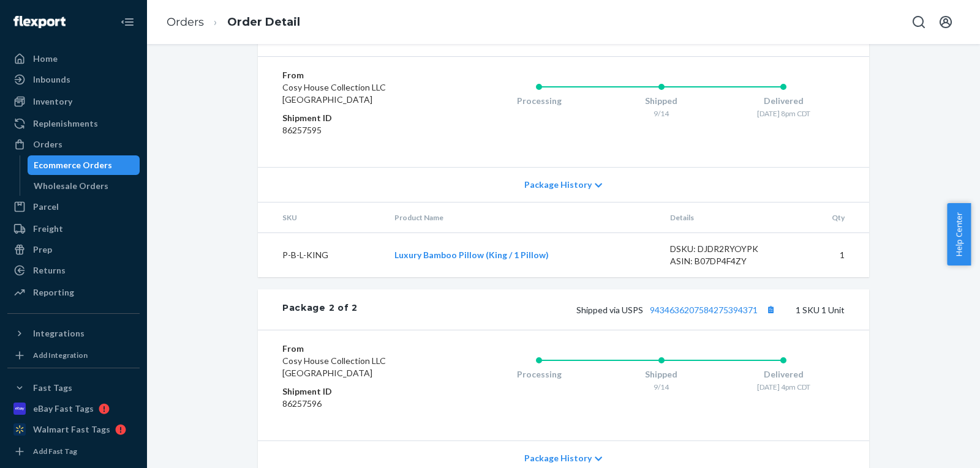 The image size is (980, 468). I want to click on button: Integrations, so click(74, 334).